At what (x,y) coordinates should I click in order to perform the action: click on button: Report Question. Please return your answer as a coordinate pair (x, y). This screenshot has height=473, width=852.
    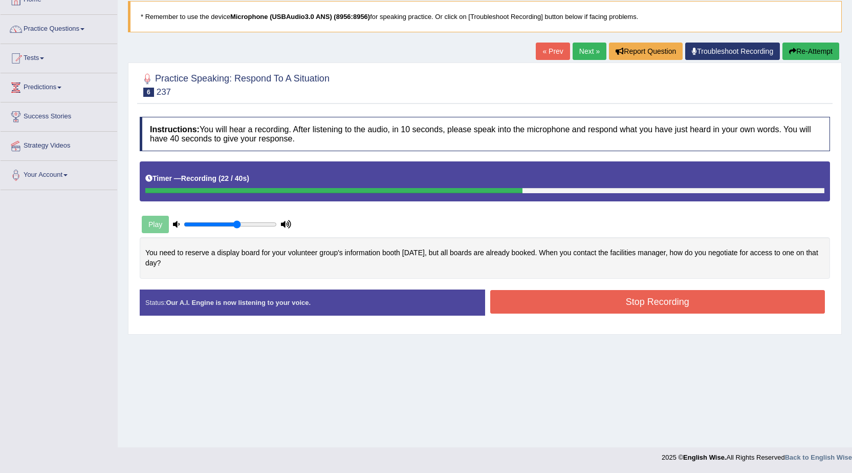
    Looking at the image, I should click on (646, 51).